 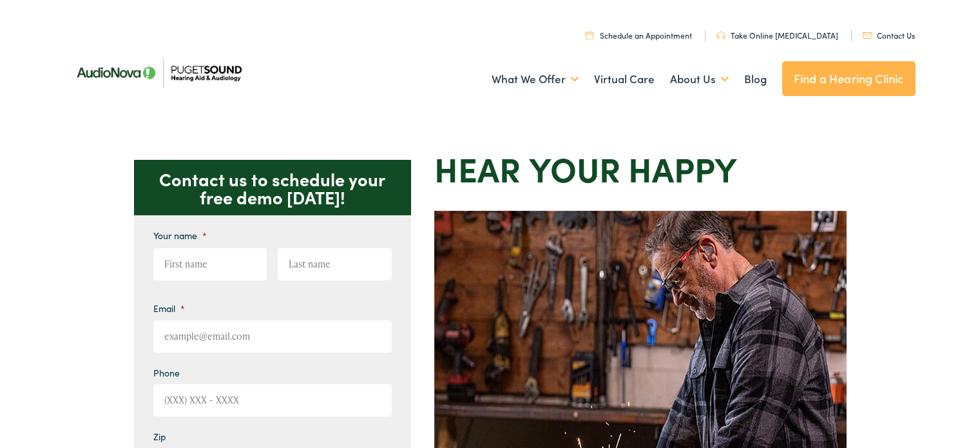 What do you see at coordinates (889, 35) in the screenshot?
I see `a: Contact Us` at bounding box center [889, 35].